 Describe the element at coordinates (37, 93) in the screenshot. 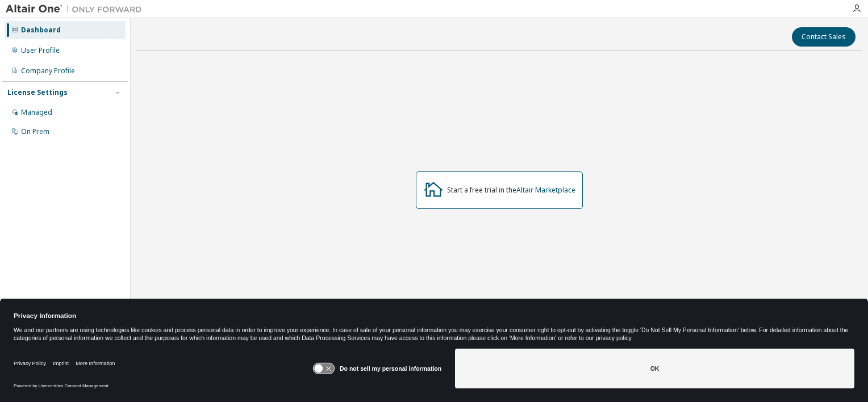

I see `div: License Settings` at that location.